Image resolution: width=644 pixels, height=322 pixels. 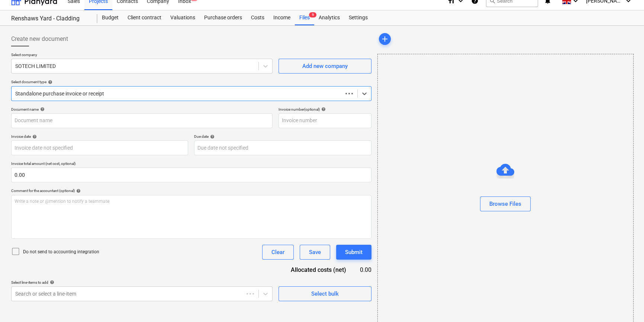 What do you see at coordinates (325, 66) in the screenshot?
I see `div: Add new company` at bounding box center [325, 66].